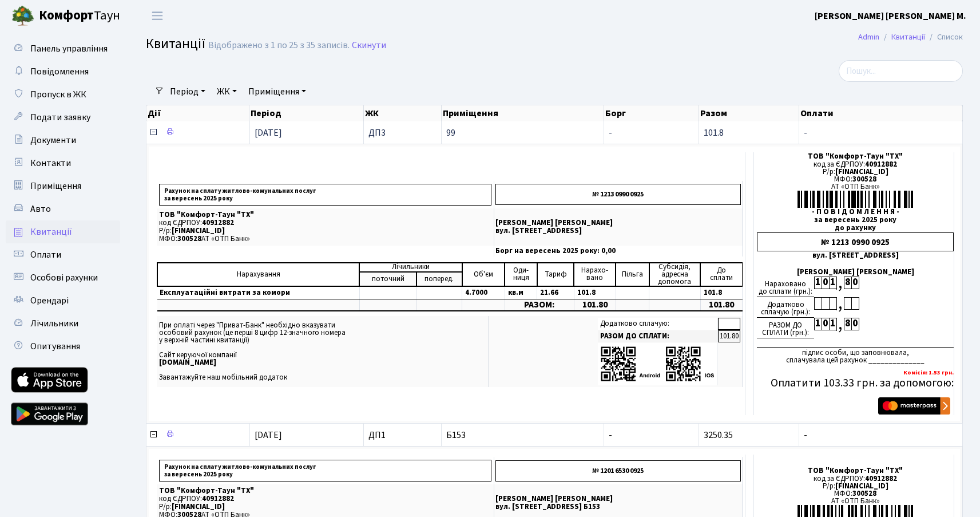 This screenshot has width=980, height=517. What do you see at coordinates (618, 471) in the screenshot?
I see `p: № 1201 6530 0925` at bounding box center [618, 471].